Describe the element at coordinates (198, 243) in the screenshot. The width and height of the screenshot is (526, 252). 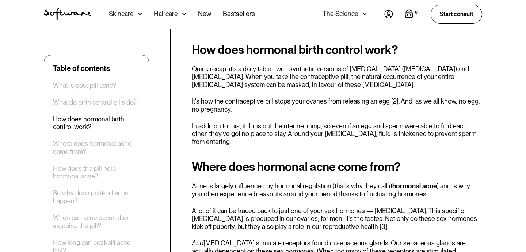
I see `em: And` at that location.